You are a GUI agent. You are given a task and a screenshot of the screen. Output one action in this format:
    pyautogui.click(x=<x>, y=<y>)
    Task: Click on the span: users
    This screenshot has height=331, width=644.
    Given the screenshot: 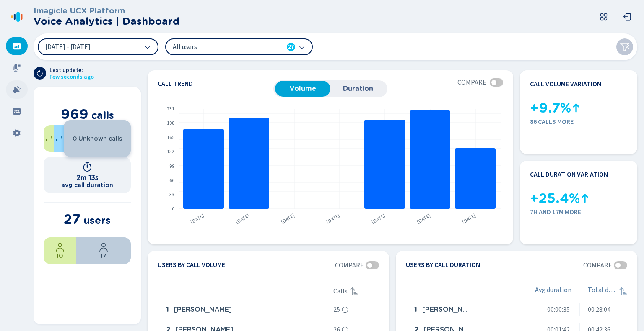 What is the action you would take?
    pyautogui.click(x=97, y=221)
    